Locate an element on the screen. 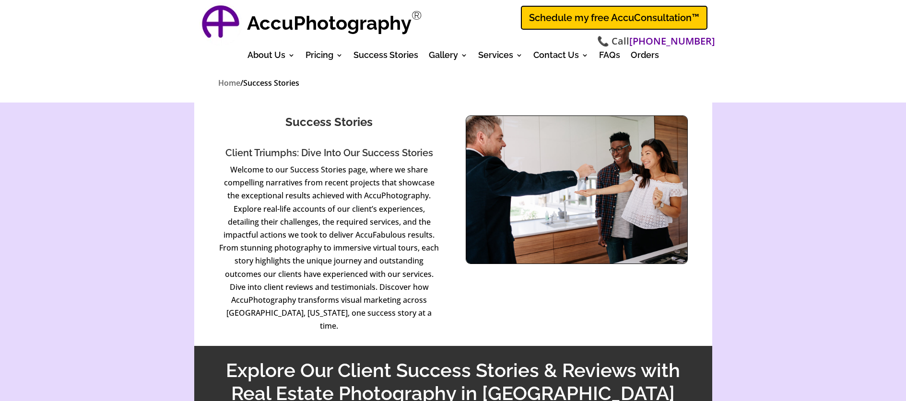  a: Home is located at coordinates (229, 83).